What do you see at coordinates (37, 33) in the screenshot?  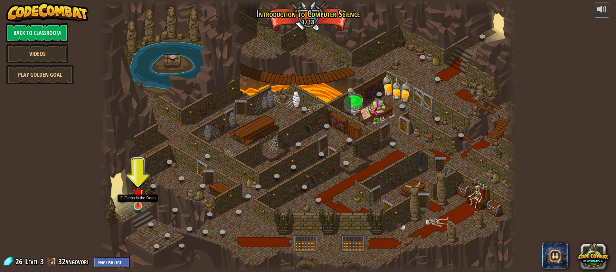 I see `a: Back to Classroom` at bounding box center [37, 33].